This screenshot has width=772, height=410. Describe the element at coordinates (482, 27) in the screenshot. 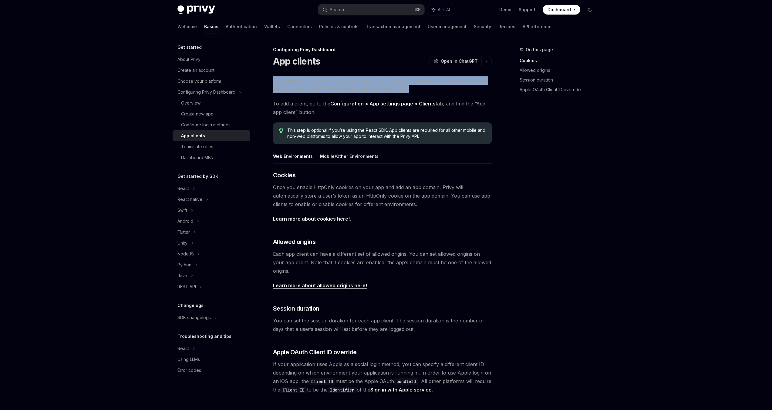

I see `a: Security` at that location.